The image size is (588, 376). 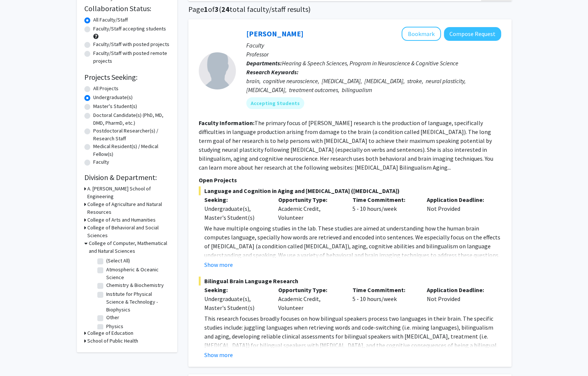 I want to click on button: Add Yasmeen Faroqi-Shah to Bookmarks, so click(x=421, y=34).